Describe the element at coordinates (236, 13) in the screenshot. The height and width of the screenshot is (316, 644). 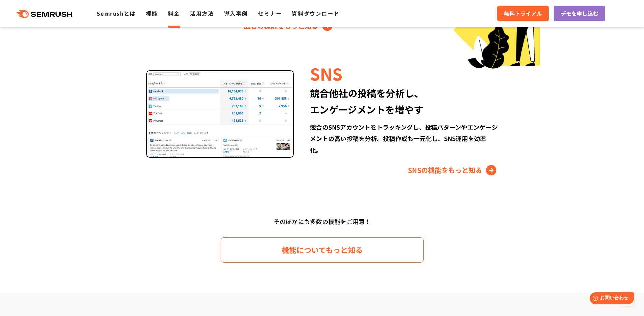
I see `a: 導入事例` at that location.